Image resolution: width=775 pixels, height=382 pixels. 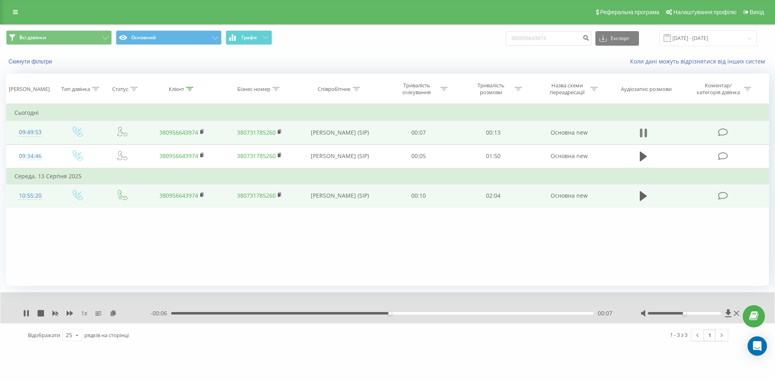 What do you see at coordinates (30, 195) in the screenshot?
I see `div: 10:55:20` at bounding box center [30, 195].